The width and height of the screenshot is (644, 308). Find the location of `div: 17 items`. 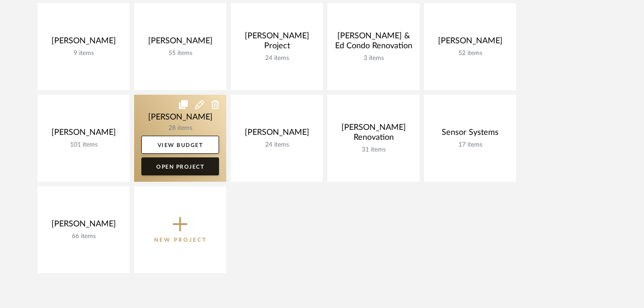

div: 17 items is located at coordinates (470, 145).